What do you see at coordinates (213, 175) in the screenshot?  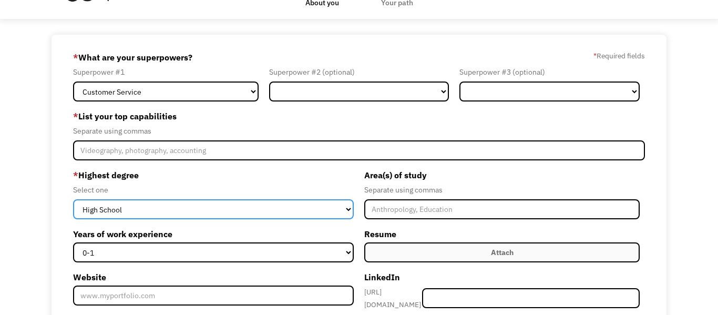 I see `label: Highest degree` at bounding box center [213, 175].